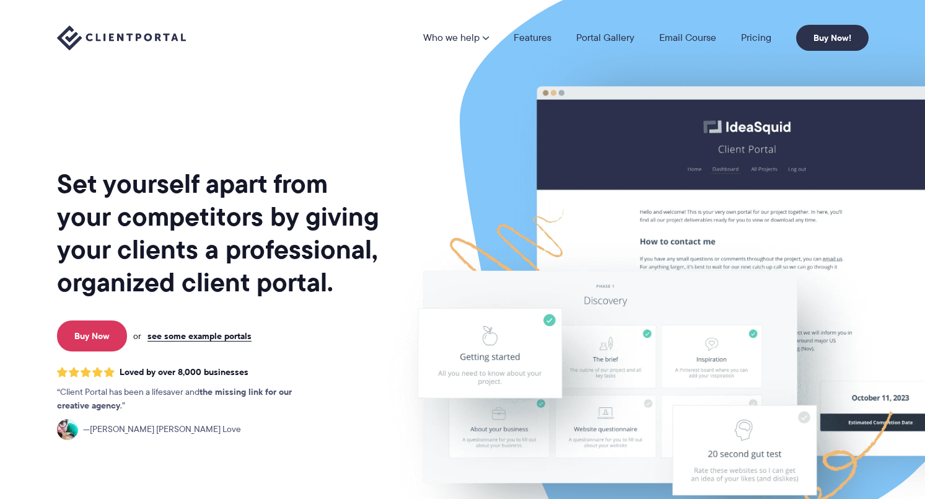  Describe the element at coordinates (199, 336) in the screenshot. I see `a: see some example portals` at that location.